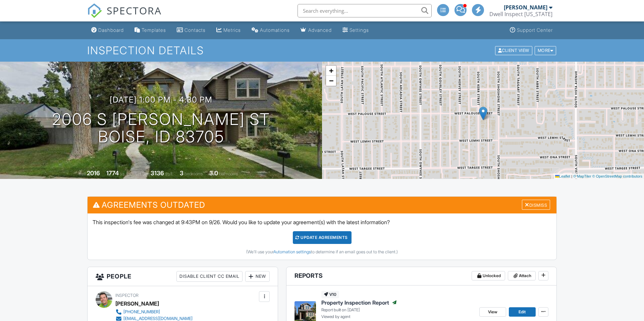 This screenshot has width=644, height=321. What do you see at coordinates (93, 173) in the screenshot?
I see `div: 2016` at bounding box center [93, 173].